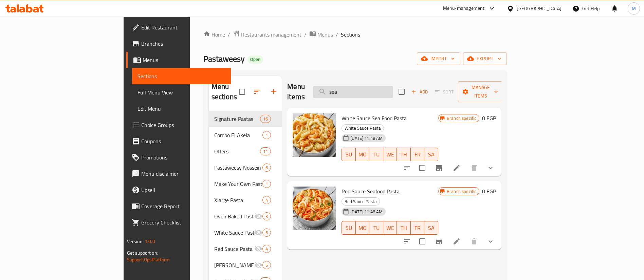  What do you see at coordinates (362, 155) in the screenshot?
I see `span: MO` at bounding box center [362, 155].